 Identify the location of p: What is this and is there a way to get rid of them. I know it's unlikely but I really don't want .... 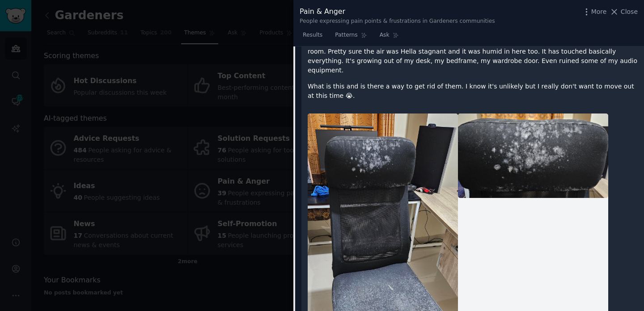
(473, 91).